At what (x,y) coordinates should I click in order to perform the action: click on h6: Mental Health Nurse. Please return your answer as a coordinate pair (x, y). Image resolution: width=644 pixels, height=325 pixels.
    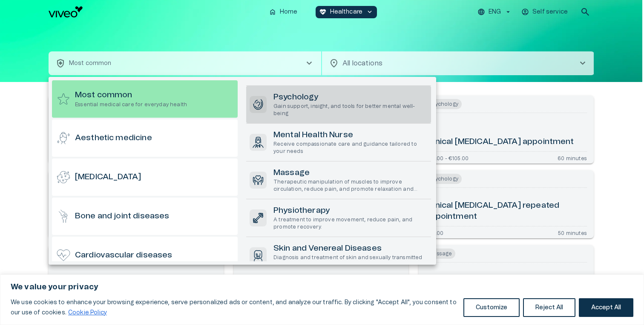
    Looking at the image, I should click on (350, 135).